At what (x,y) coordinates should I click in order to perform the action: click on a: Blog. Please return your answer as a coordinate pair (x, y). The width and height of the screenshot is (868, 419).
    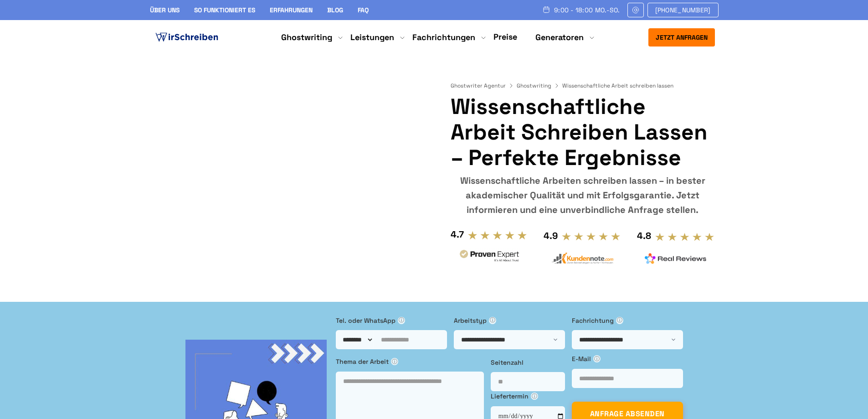
    Looking at the image, I should click on (335, 10).